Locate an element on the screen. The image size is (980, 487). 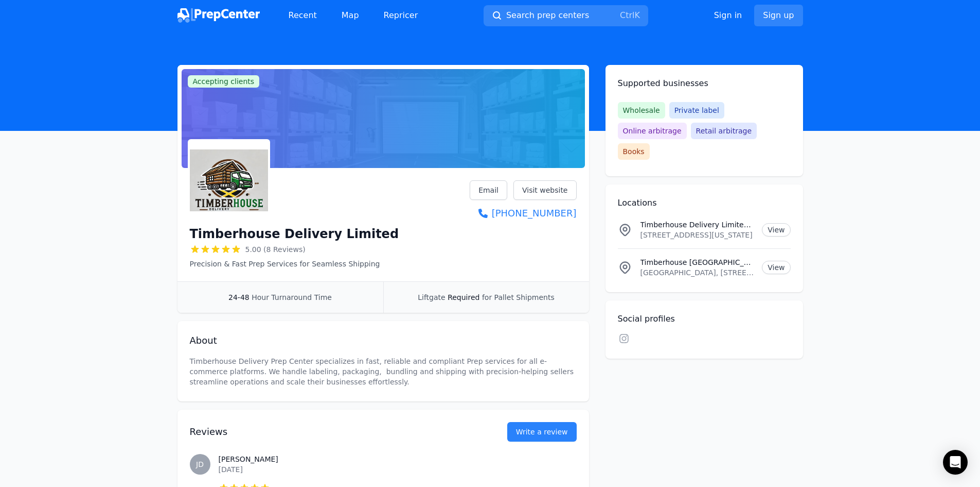
h2: Reviews is located at coordinates (332, 432).